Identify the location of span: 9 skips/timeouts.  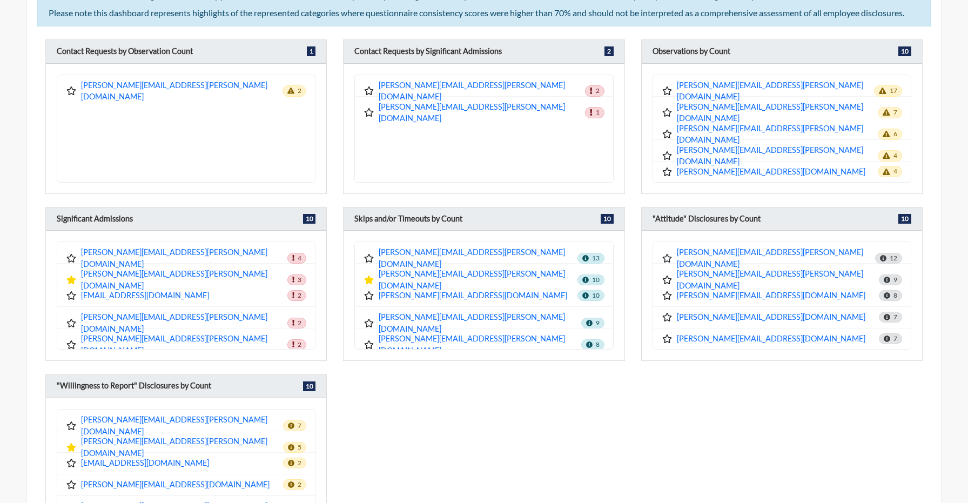
(593, 323).